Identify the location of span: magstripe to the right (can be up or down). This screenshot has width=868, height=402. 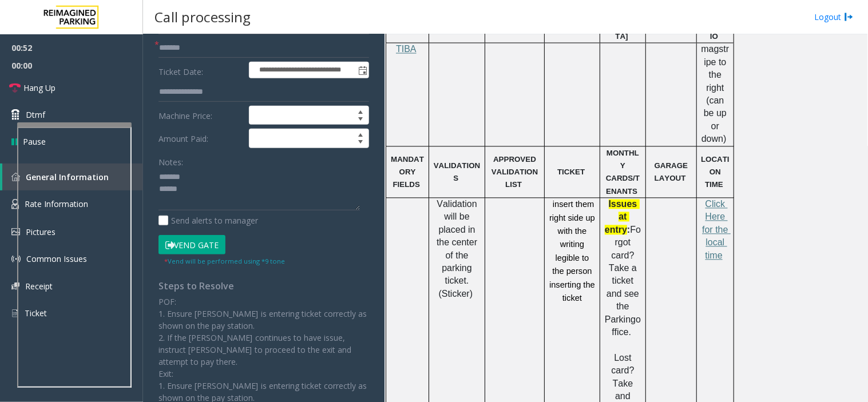
(715, 95).